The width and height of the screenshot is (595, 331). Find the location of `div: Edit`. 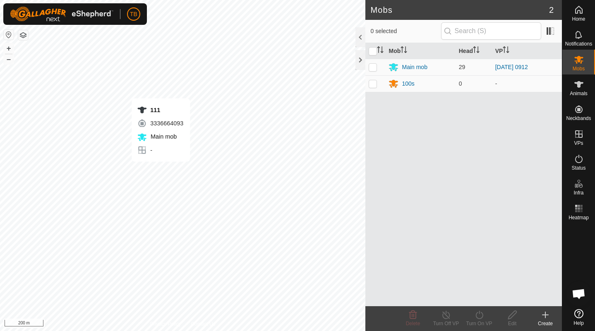

div: Edit is located at coordinates (512, 324).